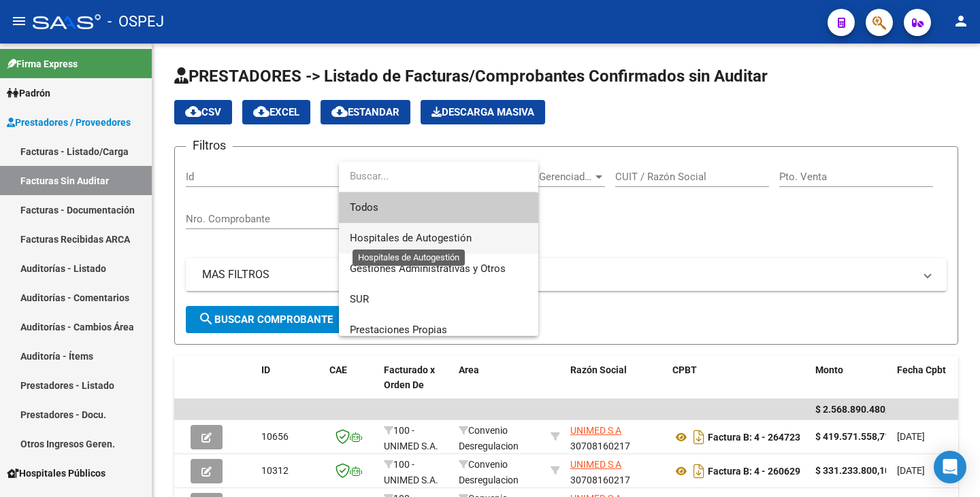 The image size is (980, 497). What do you see at coordinates (438, 208) in the screenshot?
I see `span: Todos` at bounding box center [438, 208].